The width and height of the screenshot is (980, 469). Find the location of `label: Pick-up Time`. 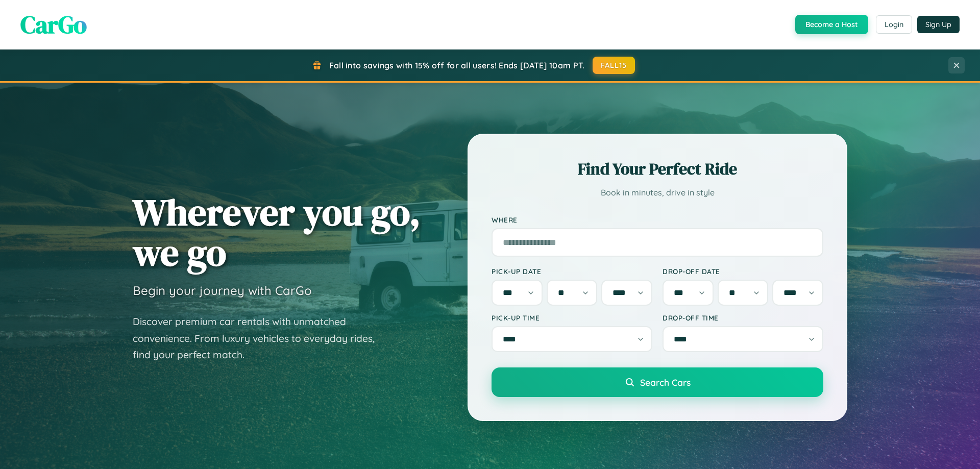

label: Pick-up Time is located at coordinates (571, 317).